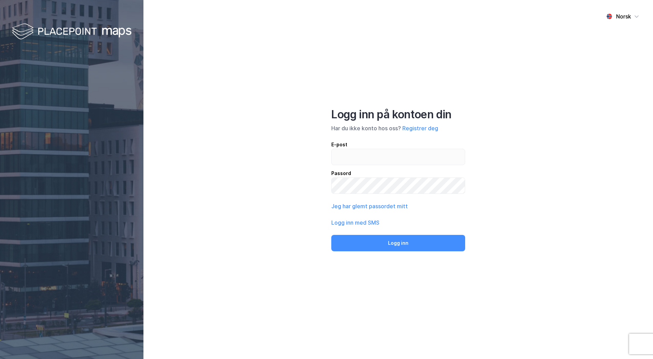  I want to click on button: Logg inn, so click(398, 243).